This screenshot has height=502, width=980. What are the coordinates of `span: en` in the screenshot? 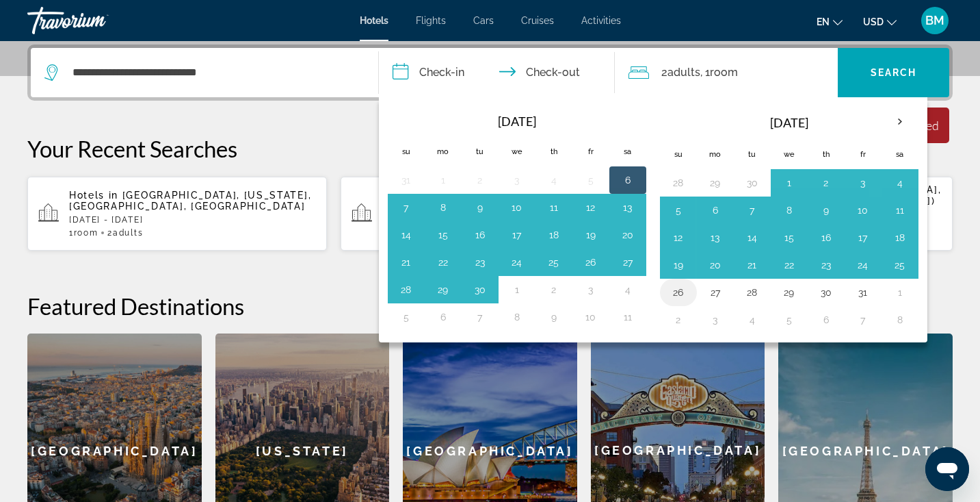 It's located at (823, 22).